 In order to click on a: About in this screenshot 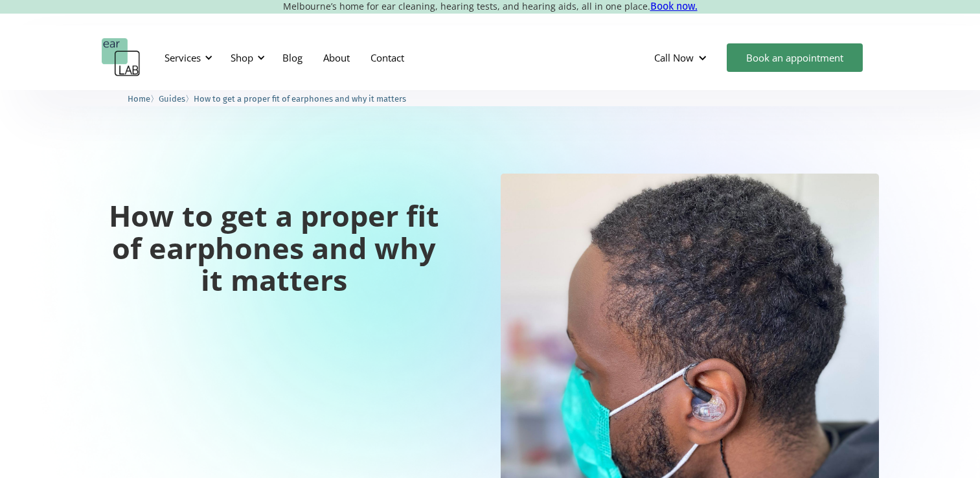, I will do `click(337, 58)`.